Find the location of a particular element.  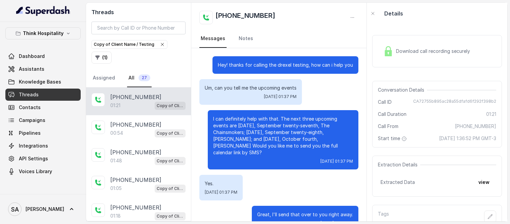

span: Contacts is located at coordinates (30, 107).